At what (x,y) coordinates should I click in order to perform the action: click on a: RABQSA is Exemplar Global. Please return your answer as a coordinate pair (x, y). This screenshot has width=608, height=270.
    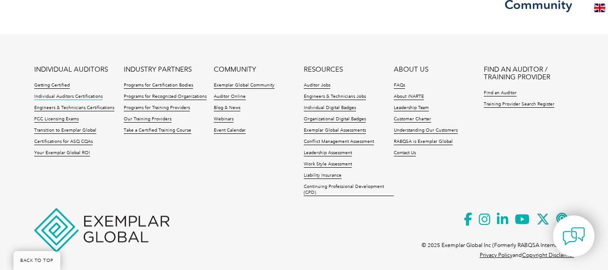
    Looking at the image, I should click on (423, 142).